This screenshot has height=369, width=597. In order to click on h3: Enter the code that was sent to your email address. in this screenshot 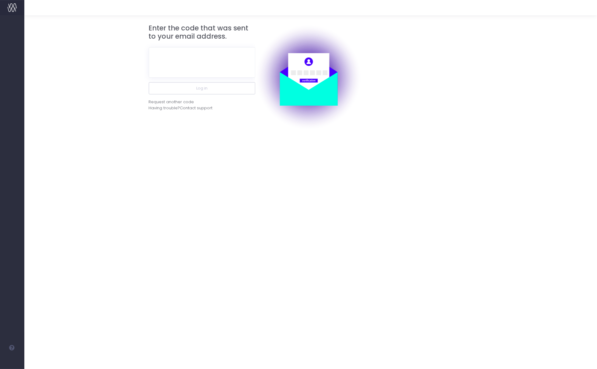, I will do `click(202, 32)`.